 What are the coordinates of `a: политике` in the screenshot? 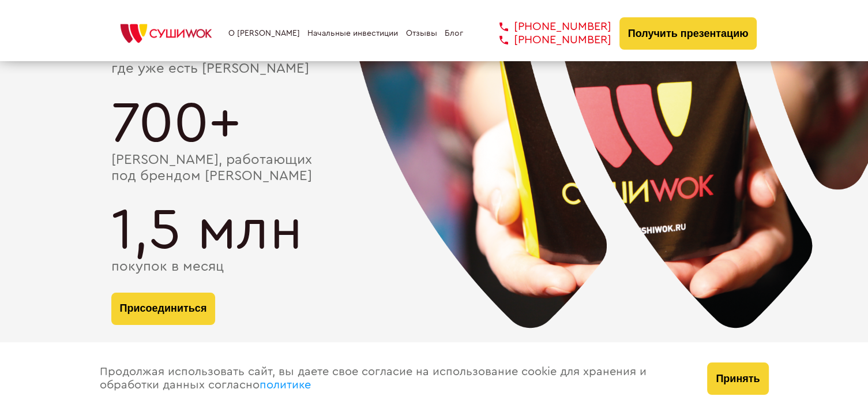 It's located at (285, 385).